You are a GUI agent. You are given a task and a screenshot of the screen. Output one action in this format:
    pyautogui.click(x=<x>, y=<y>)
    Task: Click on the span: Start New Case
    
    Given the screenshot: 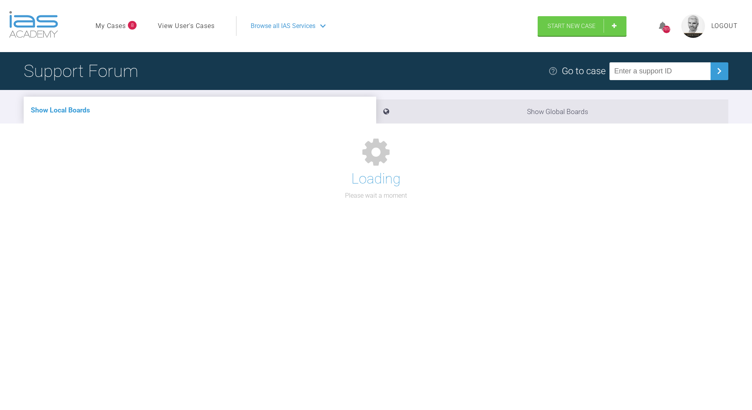 What is the action you would take?
    pyautogui.click(x=571, y=26)
    